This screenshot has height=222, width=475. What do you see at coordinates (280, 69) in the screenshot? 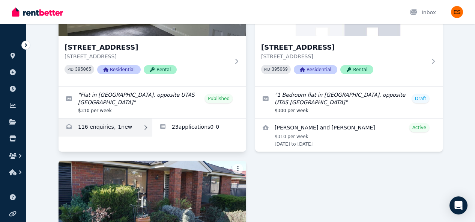
I see `code: 395069` at bounding box center [280, 69].